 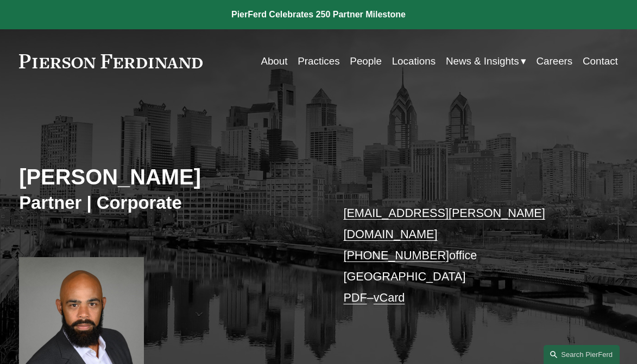 What do you see at coordinates (582, 354) in the screenshot?
I see `a: Search this site` at bounding box center [582, 354].